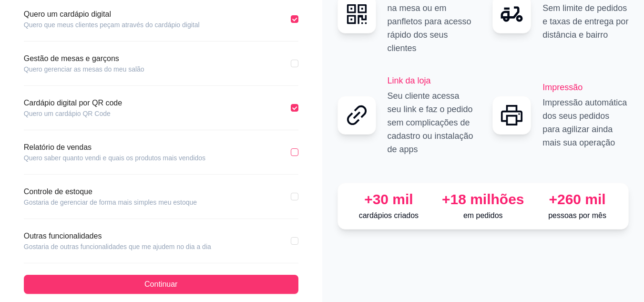  I want to click on div: +18 milhões, so click(483, 200).